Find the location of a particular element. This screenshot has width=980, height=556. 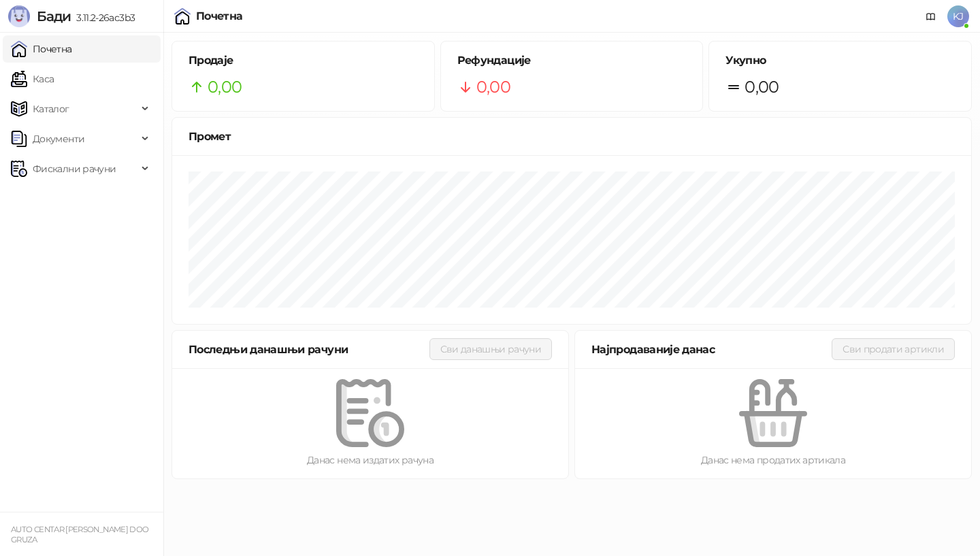

span: KJ is located at coordinates (959, 17).